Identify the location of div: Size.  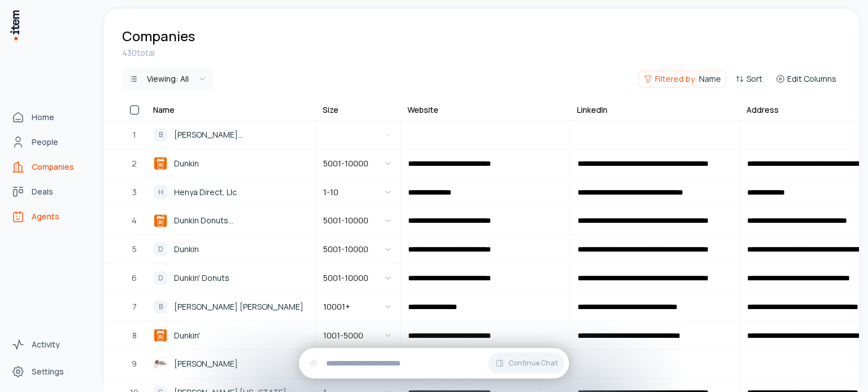
(331, 110).